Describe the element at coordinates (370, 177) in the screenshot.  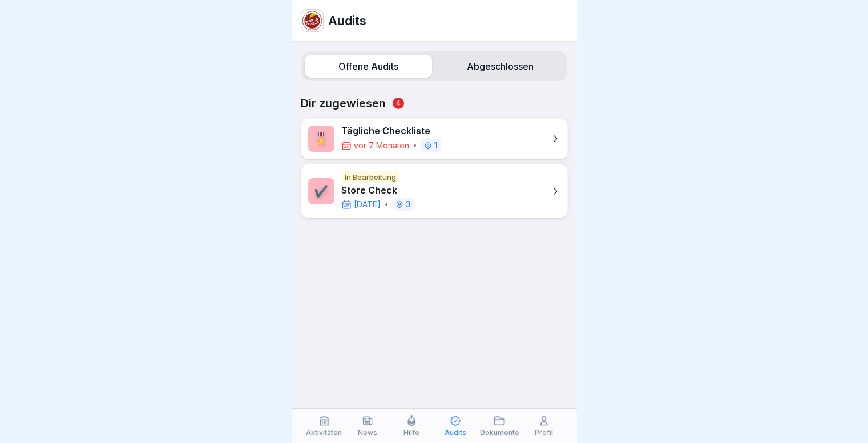
I see `p: In Bearbeitung` at that location.